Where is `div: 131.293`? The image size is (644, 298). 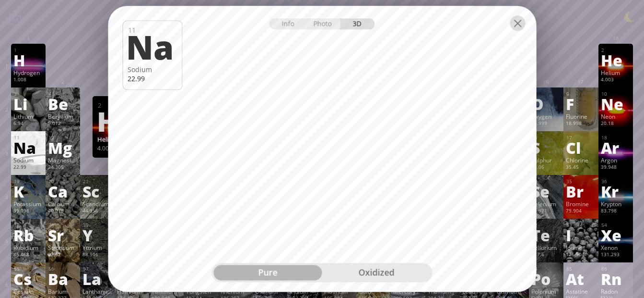
div: 131.293 is located at coordinates (616, 255).